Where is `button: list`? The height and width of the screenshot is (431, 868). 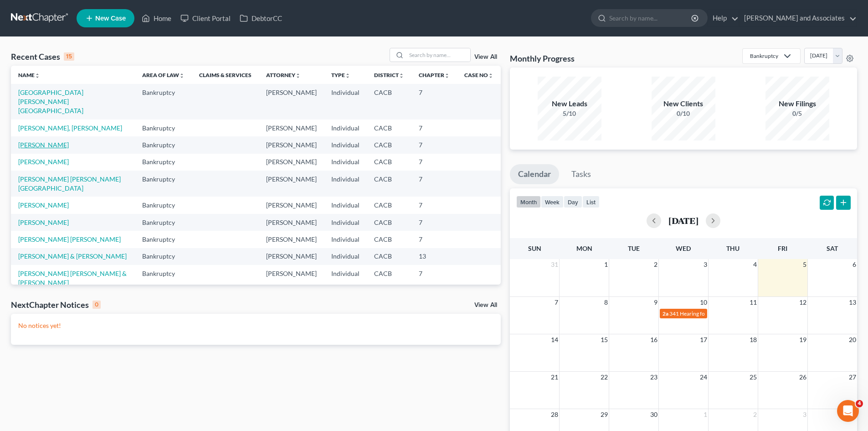 button: list is located at coordinates (591, 202).